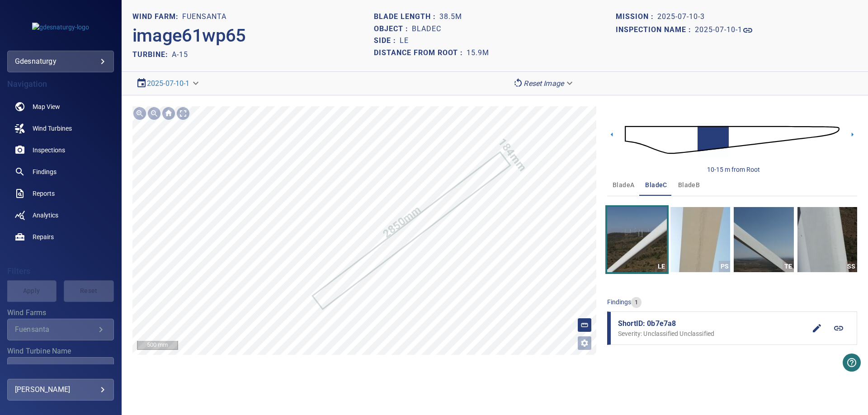  I want to click on div: Wind Farms, so click(60, 329).